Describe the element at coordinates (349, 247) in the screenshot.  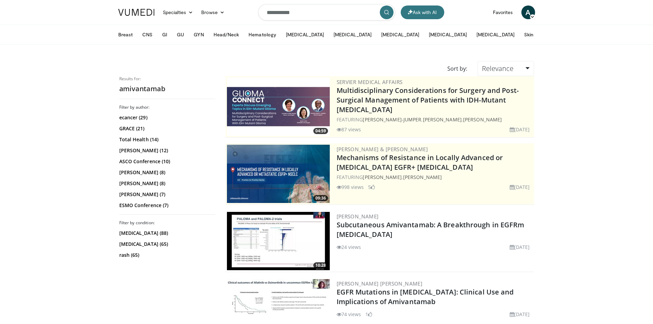
I see `li: 24 views` at that location.